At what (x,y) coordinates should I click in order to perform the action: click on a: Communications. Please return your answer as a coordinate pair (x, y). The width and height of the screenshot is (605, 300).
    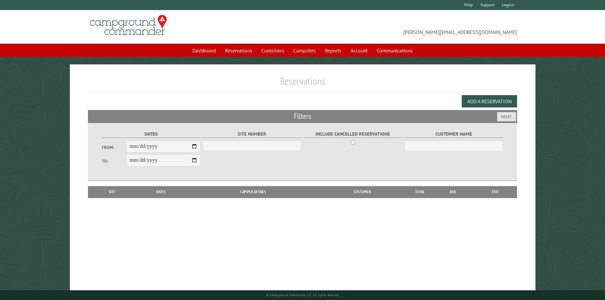
    Looking at the image, I should click on (395, 50).